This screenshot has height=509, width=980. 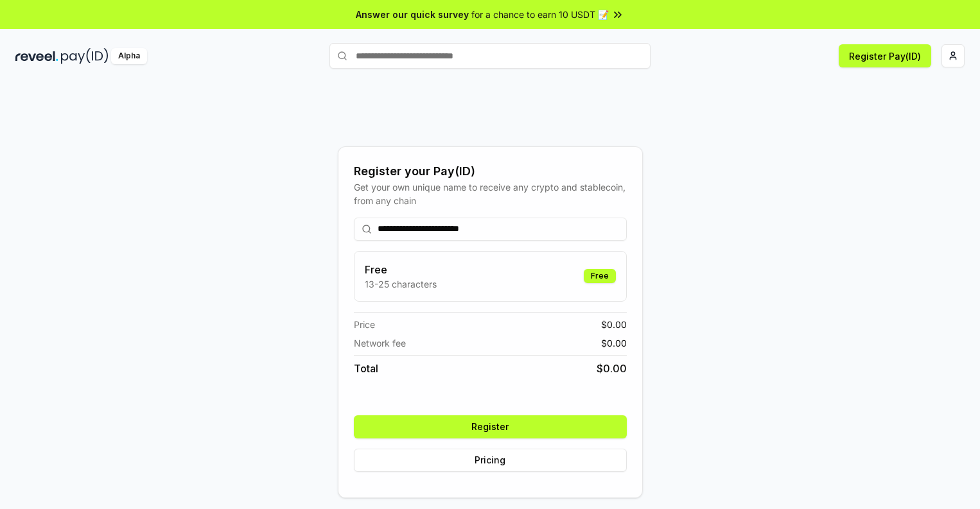 I want to click on div: Free, so click(x=600, y=276).